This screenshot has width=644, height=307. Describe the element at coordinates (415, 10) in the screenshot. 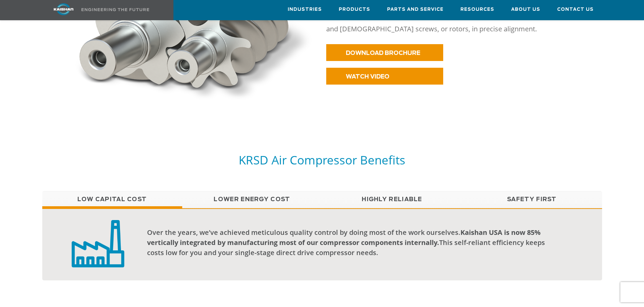

I see `span: Parts and Service` at that location.